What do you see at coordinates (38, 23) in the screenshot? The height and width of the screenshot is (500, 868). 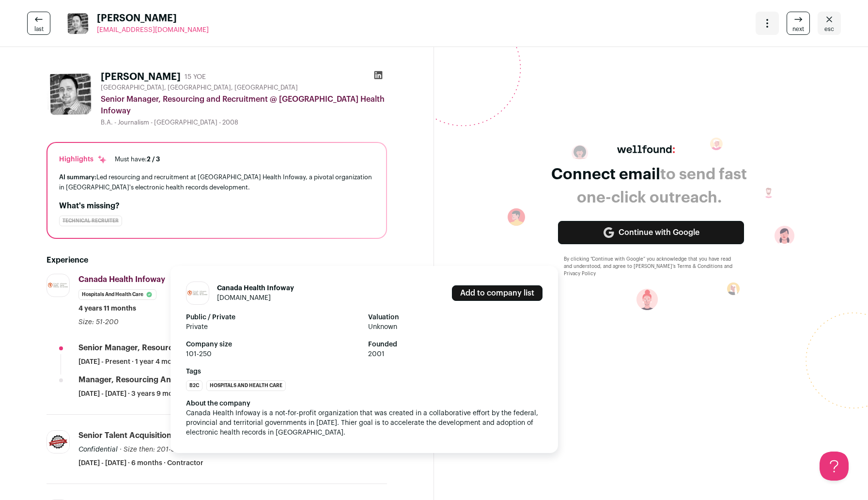 I see `a: last` at bounding box center [38, 23].